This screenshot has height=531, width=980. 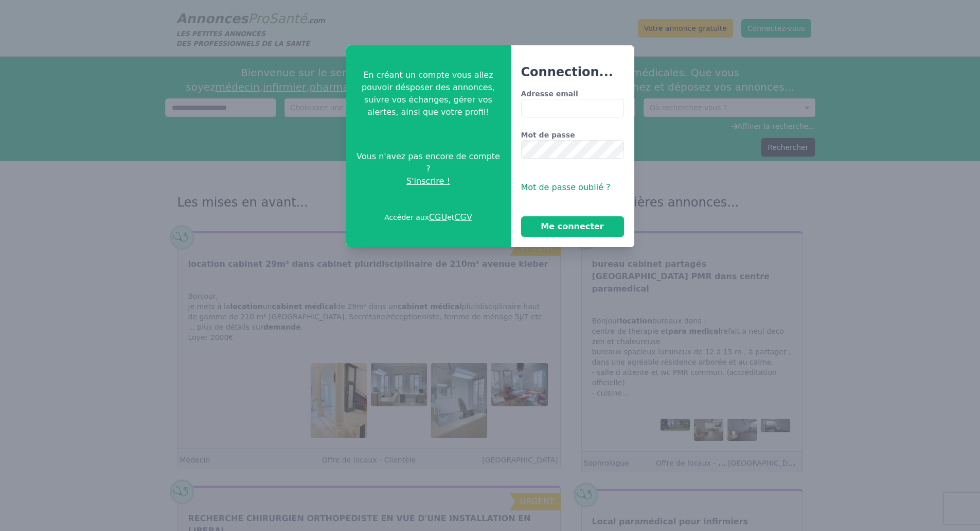 I want to click on span: Mot de passe oublié ?, so click(x=566, y=187).